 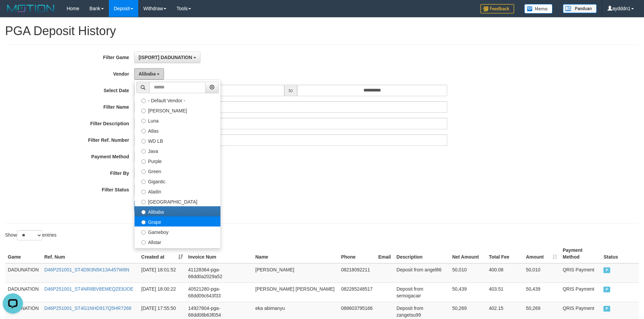 What do you see at coordinates (177, 211) in the screenshot?
I see `label: Alibaba` at bounding box center [177, 211].